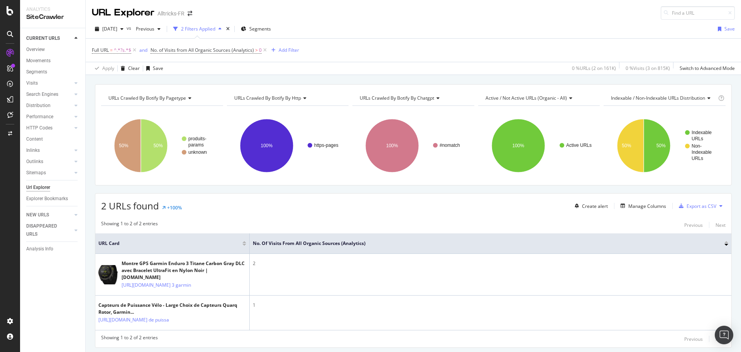 The width and height of the screenshot is (741, 352). I want to click on div: times, so click(228, 29).